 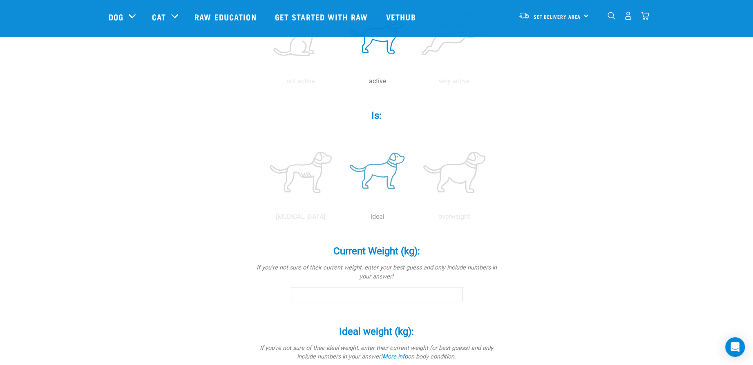 I want to click on a: Raw Education, so click(x=226, y=17).